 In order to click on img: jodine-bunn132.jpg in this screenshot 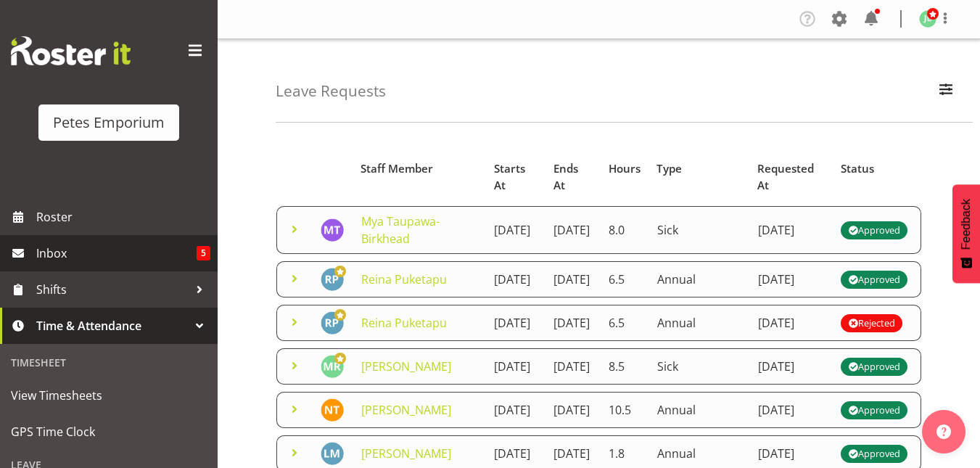, I will do `click(927, 19)`.